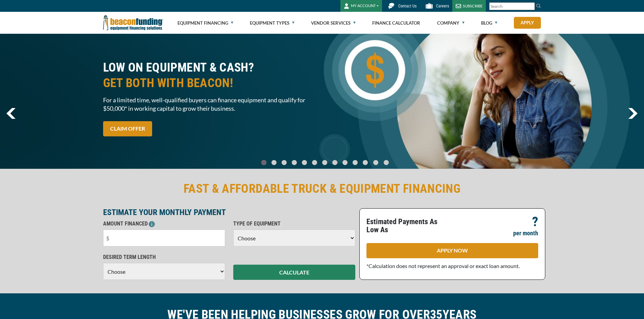 The height and width of the screenshot is (319, 644). Describe the element at coordinates (322, 189) in the screenshot. I see `h2: FAST & AFFORDABLE TRUCK & EQUIPMENT FINANCING` at that location.